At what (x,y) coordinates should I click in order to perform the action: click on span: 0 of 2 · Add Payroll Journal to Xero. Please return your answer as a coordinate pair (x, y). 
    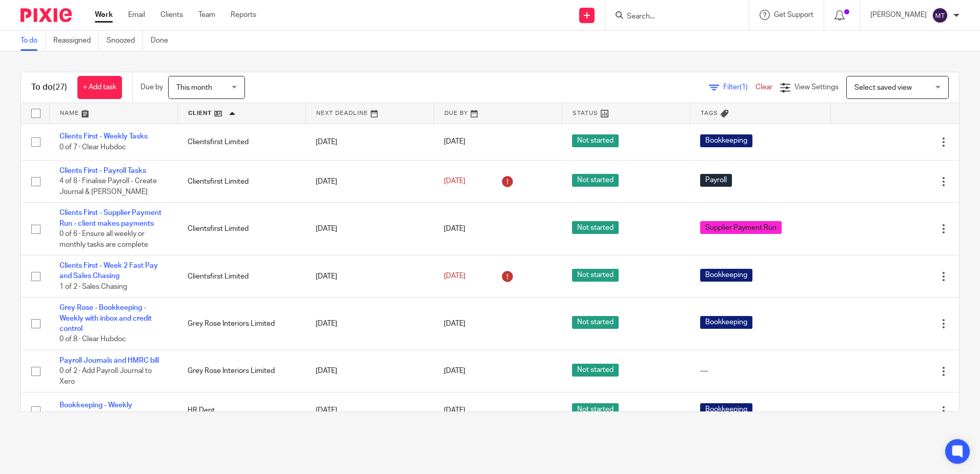
    Looking at the image, I should click on (106, 376).